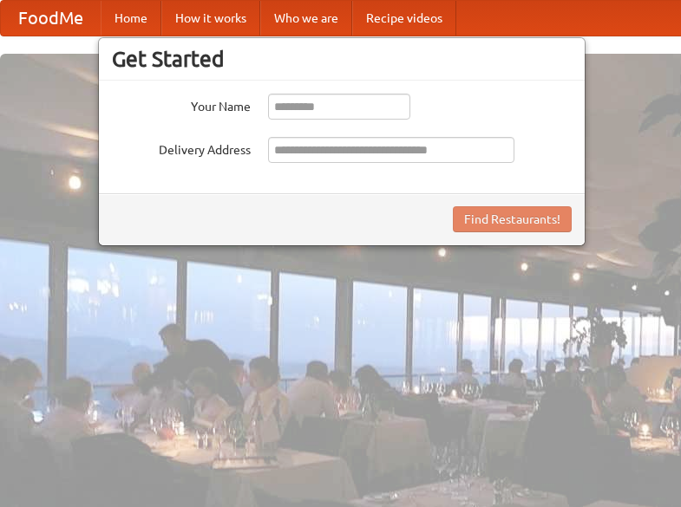  I want to click on a: Home, so click(131, 18).